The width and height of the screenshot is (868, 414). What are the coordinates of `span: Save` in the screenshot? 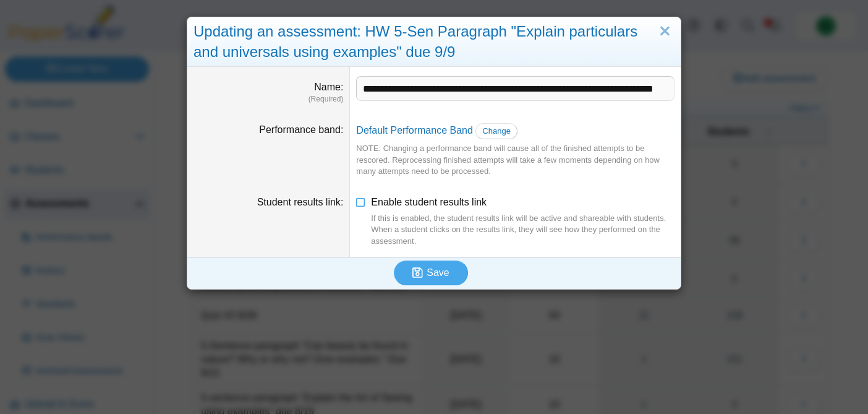 It's located at (438, 272).